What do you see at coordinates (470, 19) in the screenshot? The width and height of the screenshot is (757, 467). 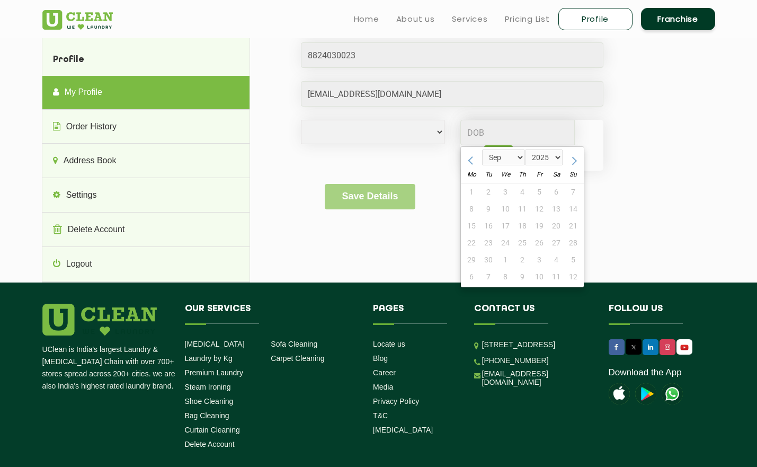 I see `a: Services` at bounding box center [470, 19].